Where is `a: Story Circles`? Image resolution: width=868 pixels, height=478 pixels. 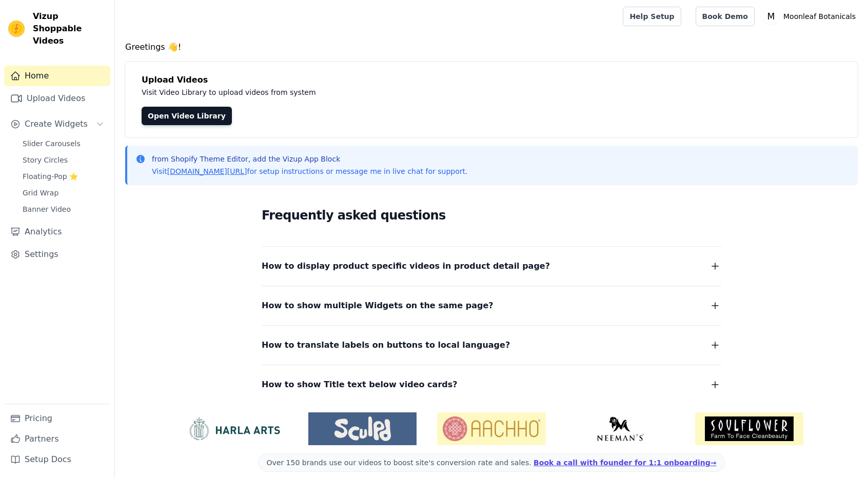
a: Story Circles is located at coordinates (63, 160).